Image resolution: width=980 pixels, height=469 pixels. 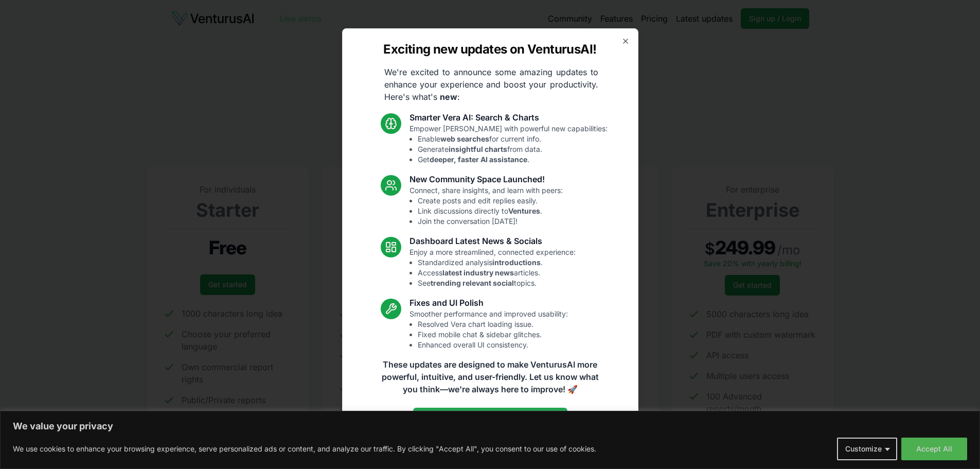 I want to click on strong: deeper, faster AI assistance, so click(x=478, y=159).